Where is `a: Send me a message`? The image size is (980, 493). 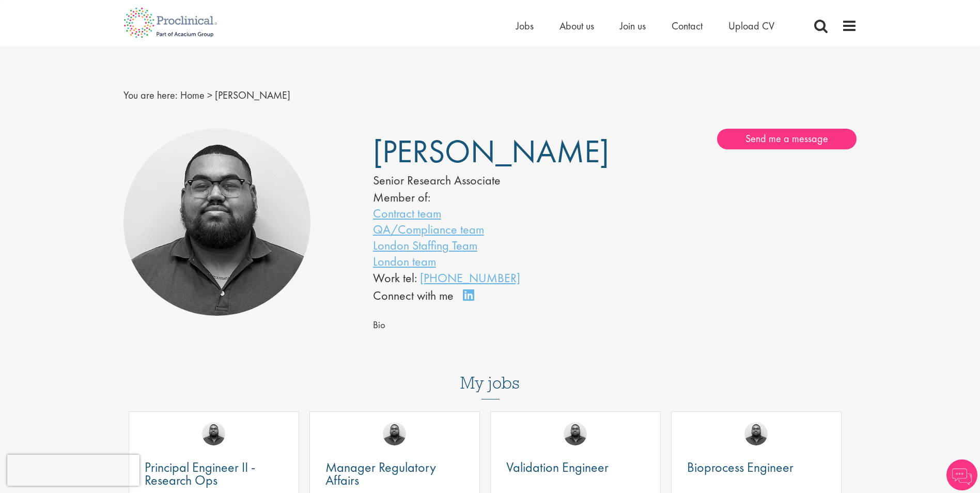
a: Send me a message is located at coordinates (786, 139).